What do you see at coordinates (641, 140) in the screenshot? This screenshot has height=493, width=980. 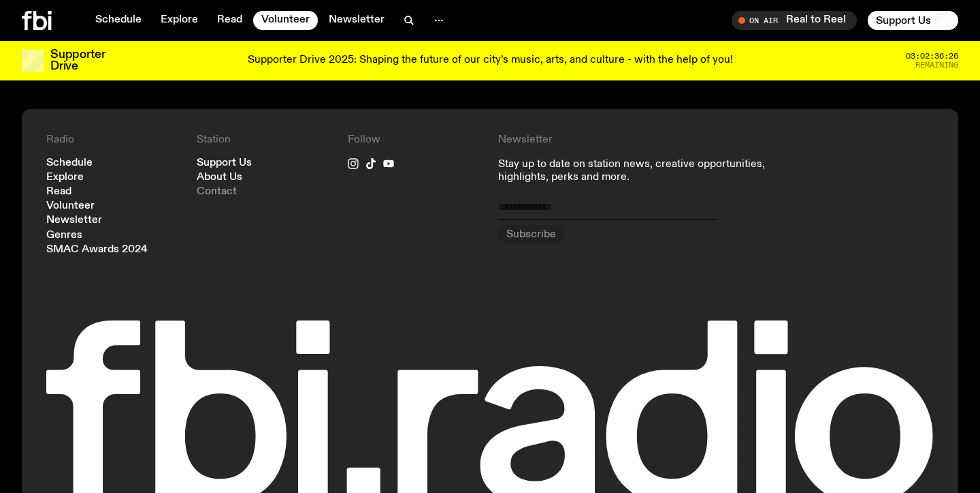 I see `h4: Newsletter` at bounding box center [641, 140].